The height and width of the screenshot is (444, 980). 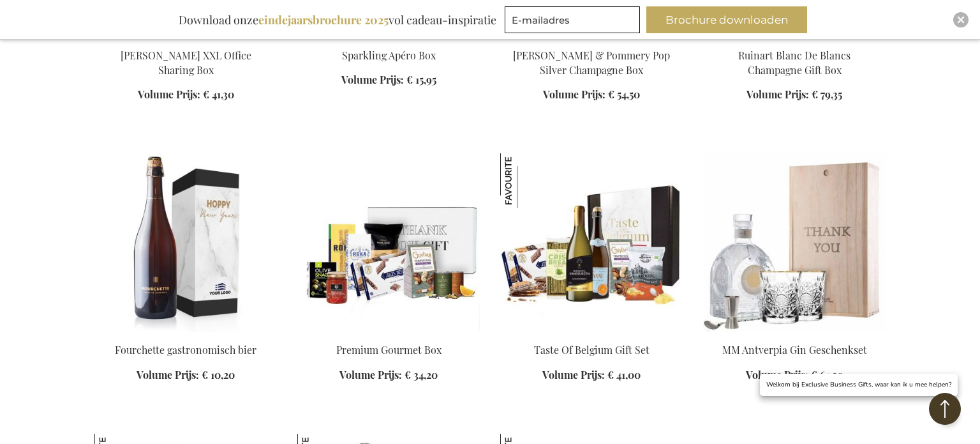 I want to click on a: Volume Prijs: € 34,20, so click(x=388, y=375).